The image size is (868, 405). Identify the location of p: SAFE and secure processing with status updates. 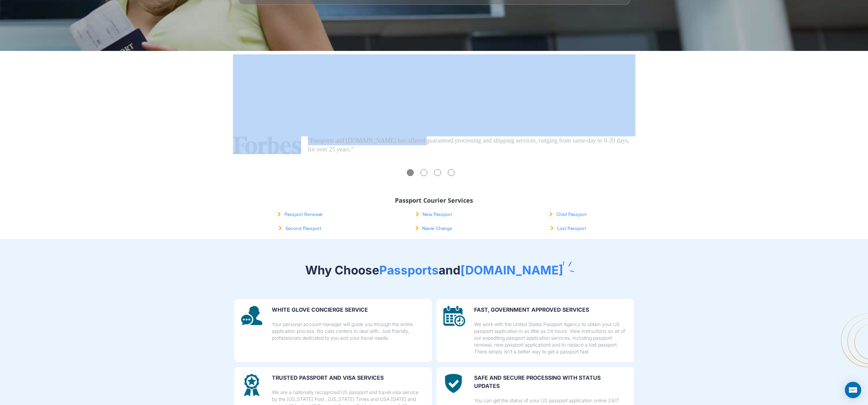
(550, 382).